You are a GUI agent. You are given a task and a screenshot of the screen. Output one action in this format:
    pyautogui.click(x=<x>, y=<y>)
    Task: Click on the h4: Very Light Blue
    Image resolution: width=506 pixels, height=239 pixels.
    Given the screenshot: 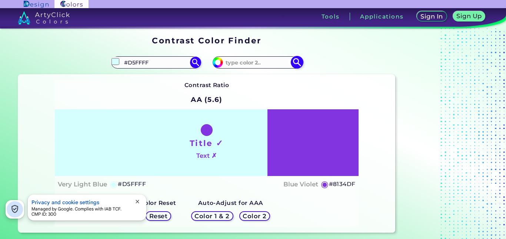 What is the action you would take?
    pyautogui.click(x=82, y=184)
    